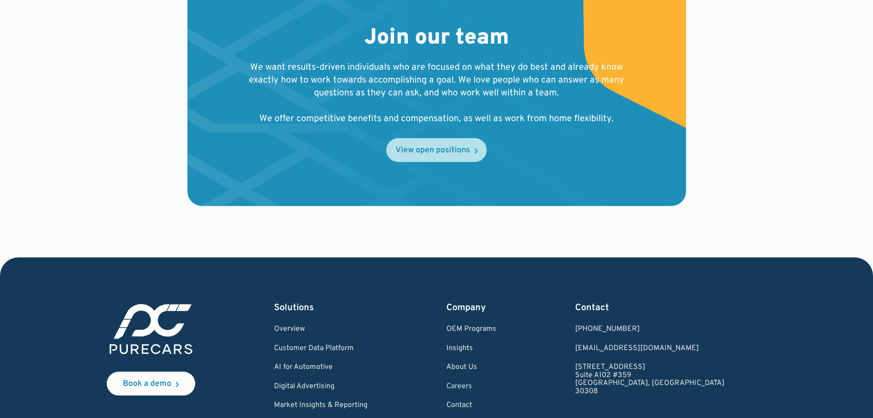  I want to click on a: Careers, so click(471, 387).